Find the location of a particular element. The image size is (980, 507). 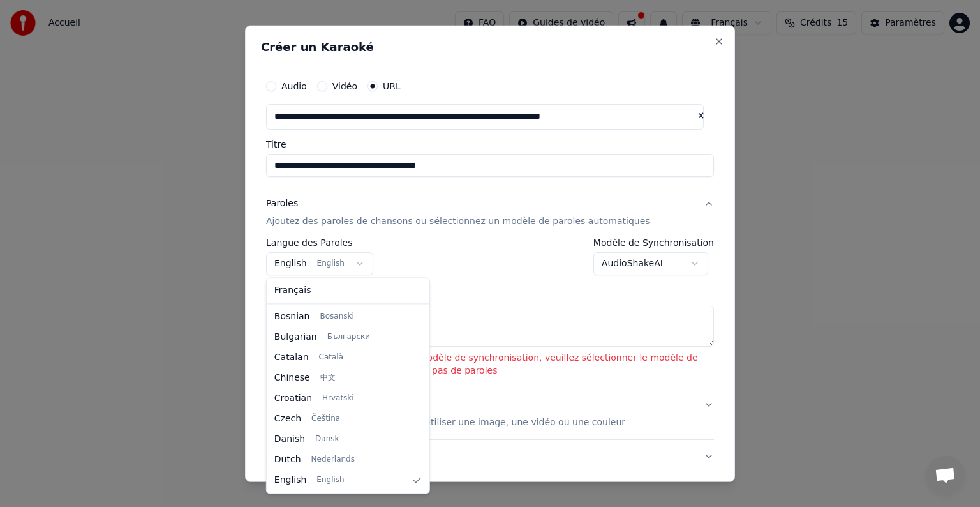

span: Danish is located at coordinates (290, 439).